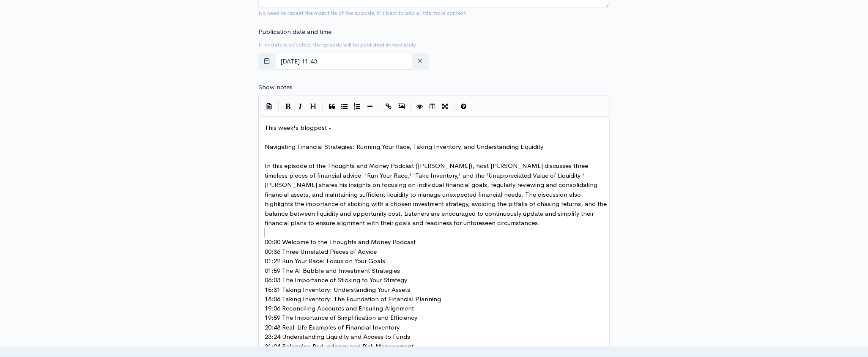 The image size is (868, 357). I want to click on label: Publication date and time, so click(295, 32).